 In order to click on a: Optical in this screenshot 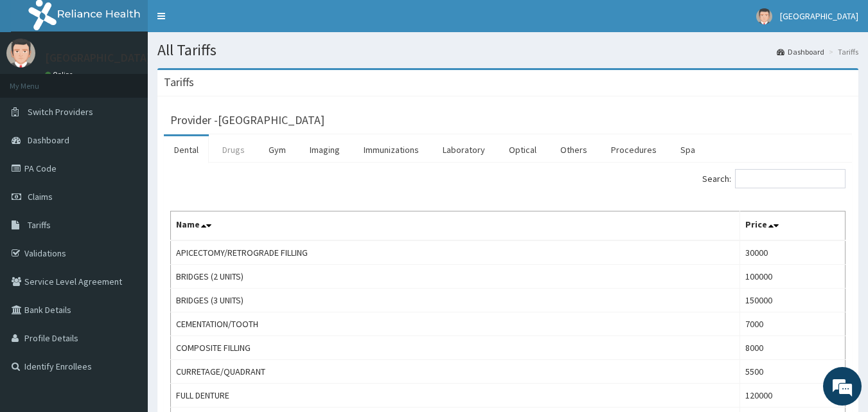, I will do `click(523, 150)`.